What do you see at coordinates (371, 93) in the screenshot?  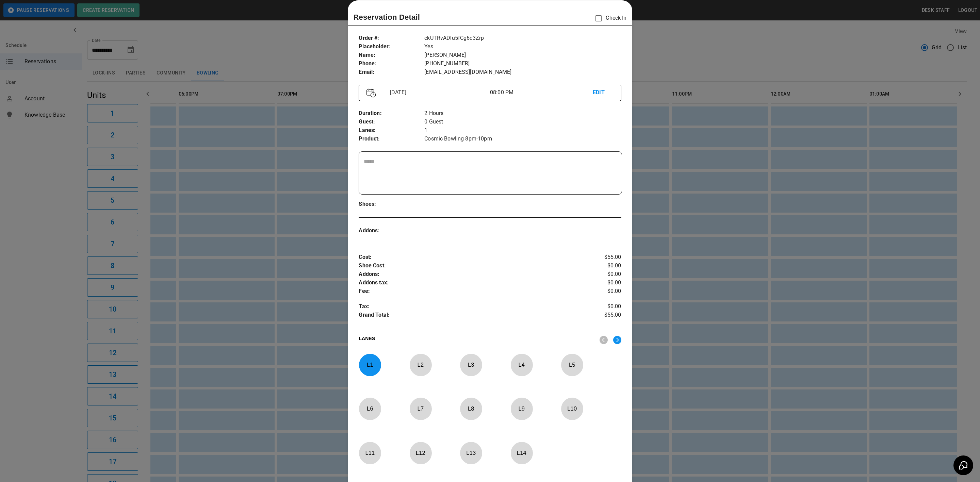 I see `img: Vector` at bounding box center [371, 93].